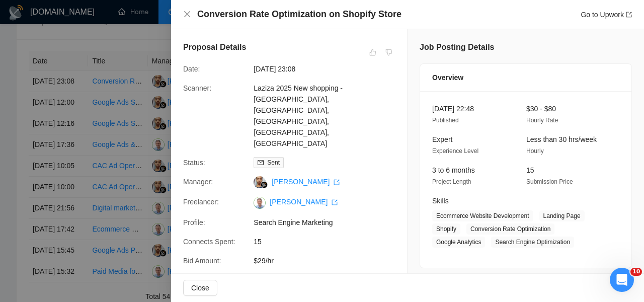  I want to click on span: Experience Level, so click(455, 151).